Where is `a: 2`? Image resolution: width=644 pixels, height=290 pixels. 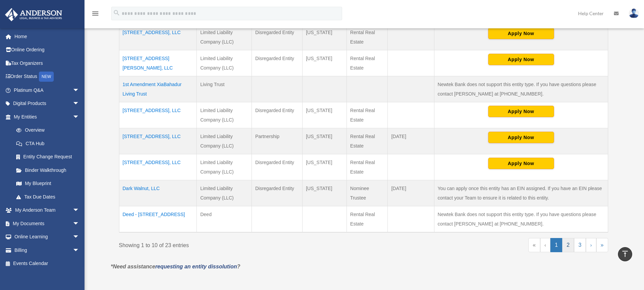 a: 2 is located at coordinates (567, 245).